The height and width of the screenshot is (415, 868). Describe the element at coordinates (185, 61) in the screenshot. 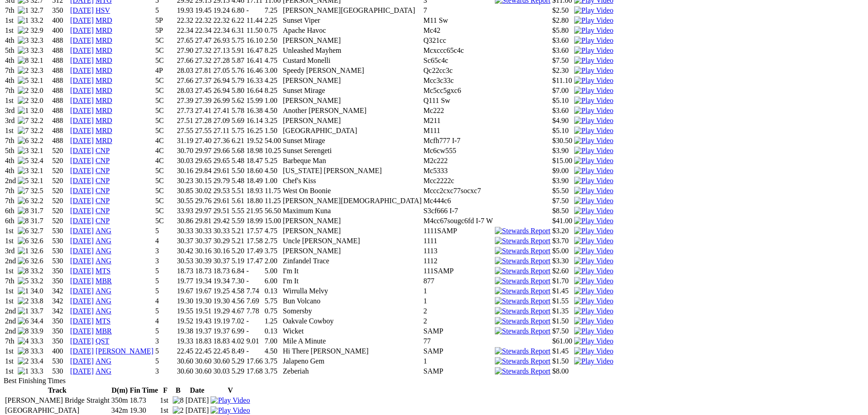

I see `td: 27.66` at that location.